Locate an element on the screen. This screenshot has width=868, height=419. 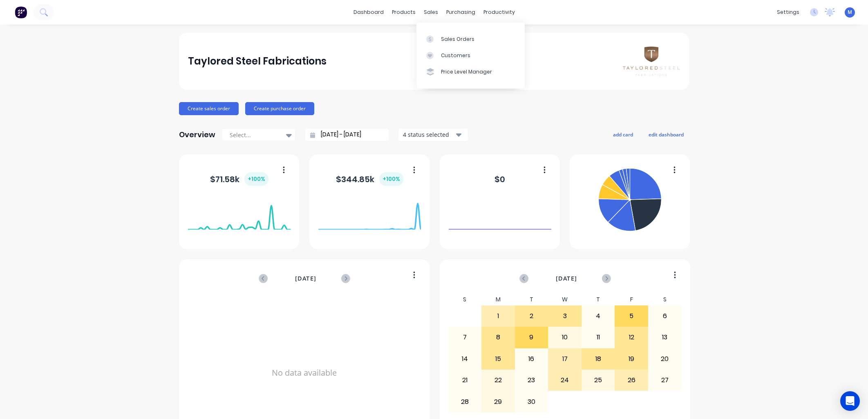
a: Price Level Manager is located at coordinates (470, 72).